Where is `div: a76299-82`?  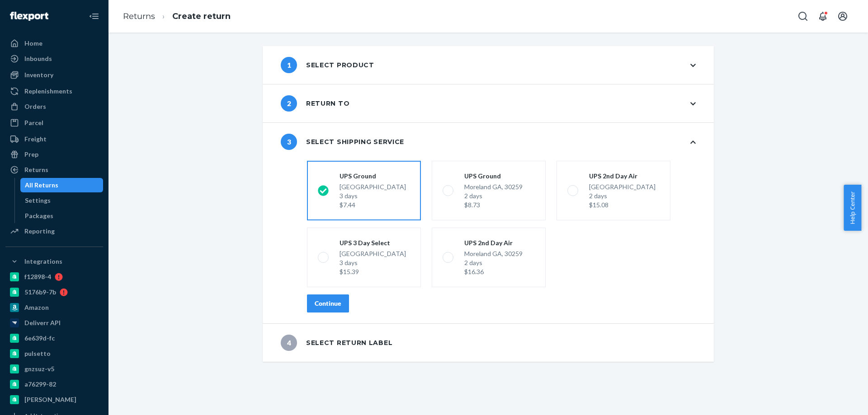
div: a76299-82 is located at coordinates (40, 385).